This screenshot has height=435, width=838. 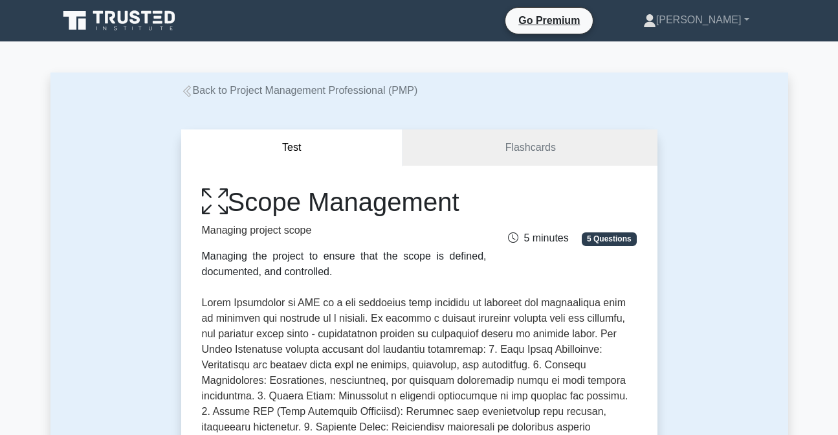 What do you see at coordinates (538, 237) in the screenshot?
I see `span: 5 minutes` at bounding box center [538, 237].